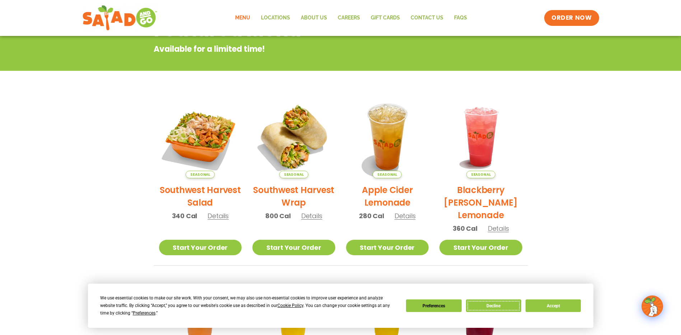 Image resolution: width=681 pixels, height=335 pixels. I want to click on a: Careers, so click(349, 18).